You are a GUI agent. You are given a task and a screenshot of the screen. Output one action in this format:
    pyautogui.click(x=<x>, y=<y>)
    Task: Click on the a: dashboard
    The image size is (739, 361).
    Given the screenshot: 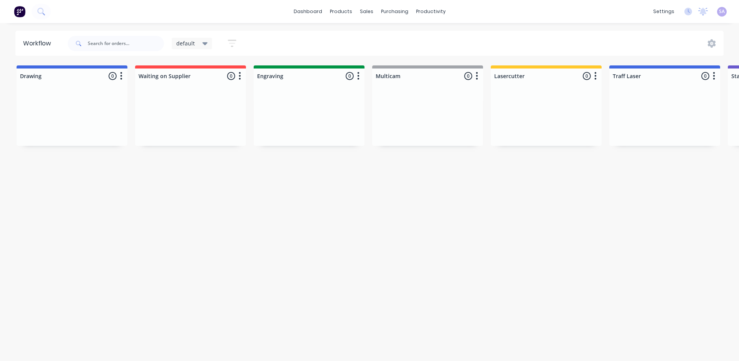 What is the action you would take?
    pyautogui.click(x=308, y=12)
    